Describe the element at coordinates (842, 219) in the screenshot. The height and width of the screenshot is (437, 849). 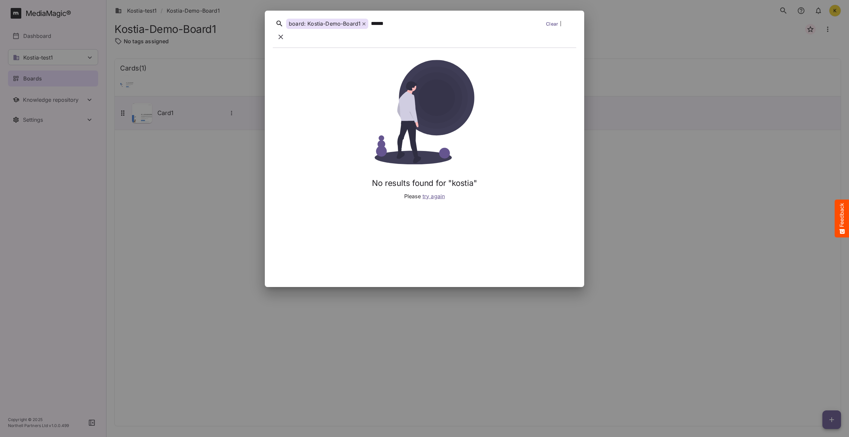
I see `button: Feedback` at that location.